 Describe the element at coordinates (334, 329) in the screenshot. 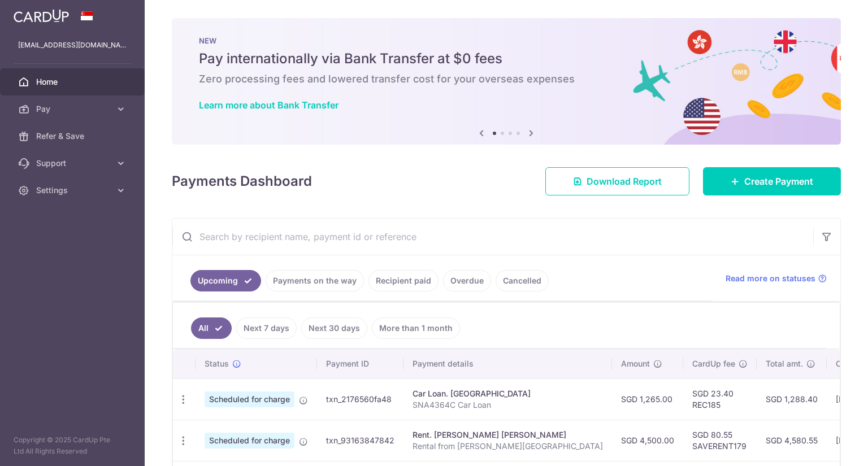

I see `a: Next 30 days` at that location.